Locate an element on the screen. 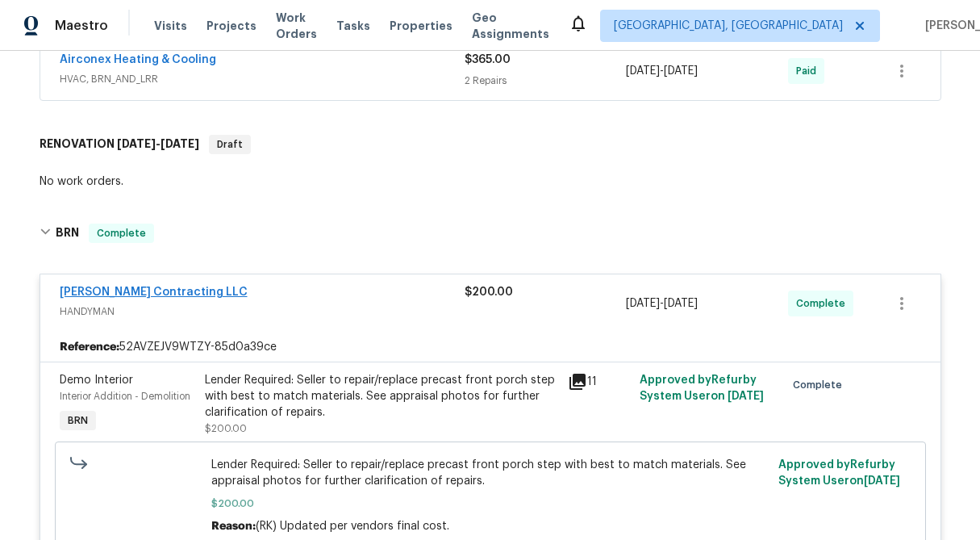  span: Paid is located at coordinates (809, 71).